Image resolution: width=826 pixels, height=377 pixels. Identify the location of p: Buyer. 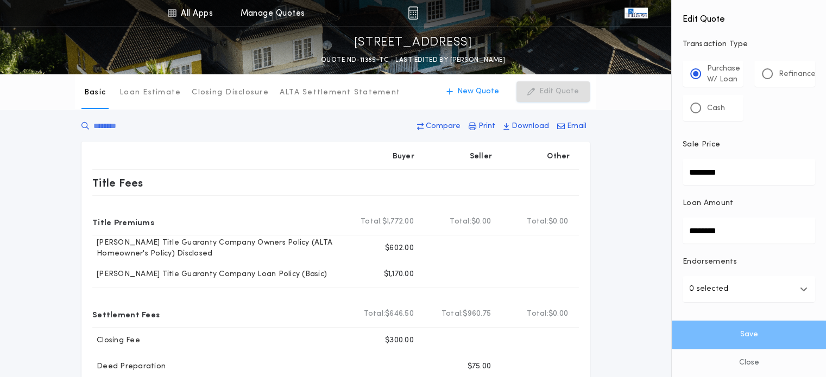
(404, 157).